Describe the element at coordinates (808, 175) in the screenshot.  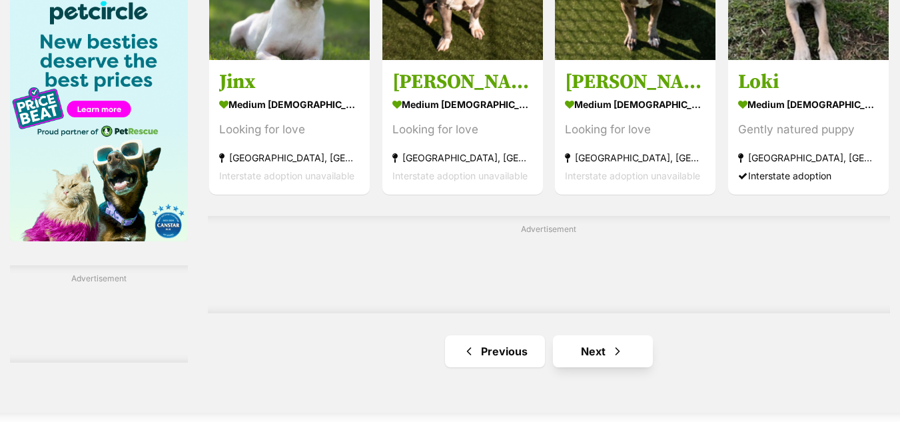
I see `div: Interstate adoption` at that location.